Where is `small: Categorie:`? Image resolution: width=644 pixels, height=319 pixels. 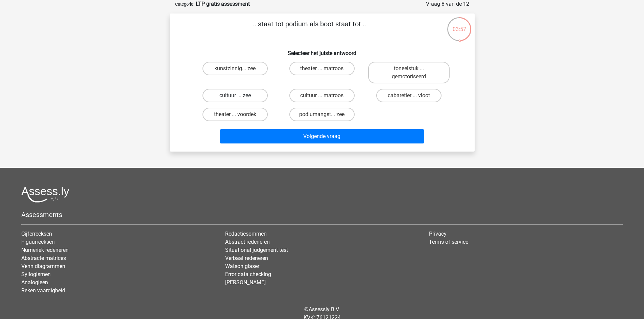 small: Categorie: is located at coordinates (184, 4).